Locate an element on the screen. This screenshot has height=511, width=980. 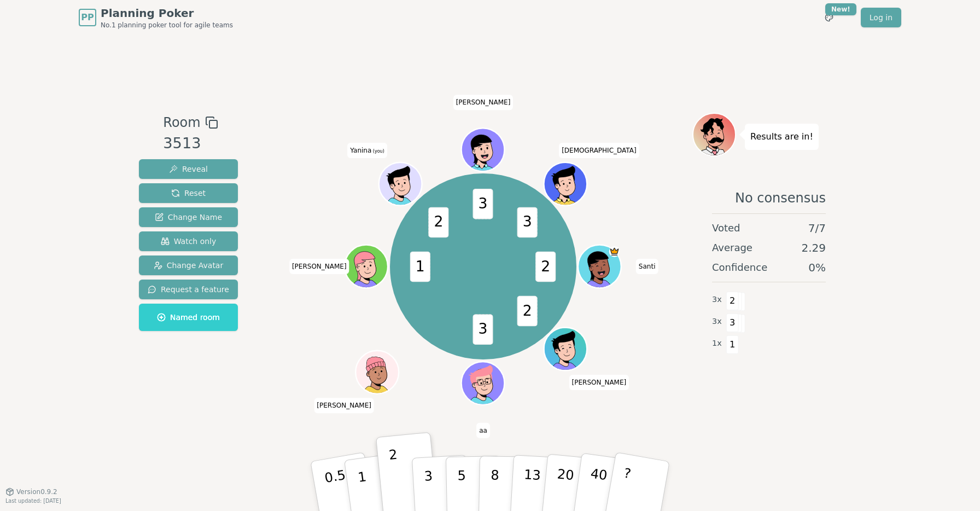
span: Change Avatar is located at coordinates (189, 265).